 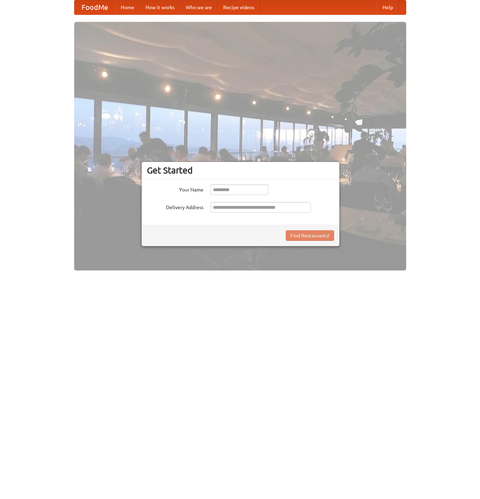 I want to click on a: How it works, so click(x=160, y=7).